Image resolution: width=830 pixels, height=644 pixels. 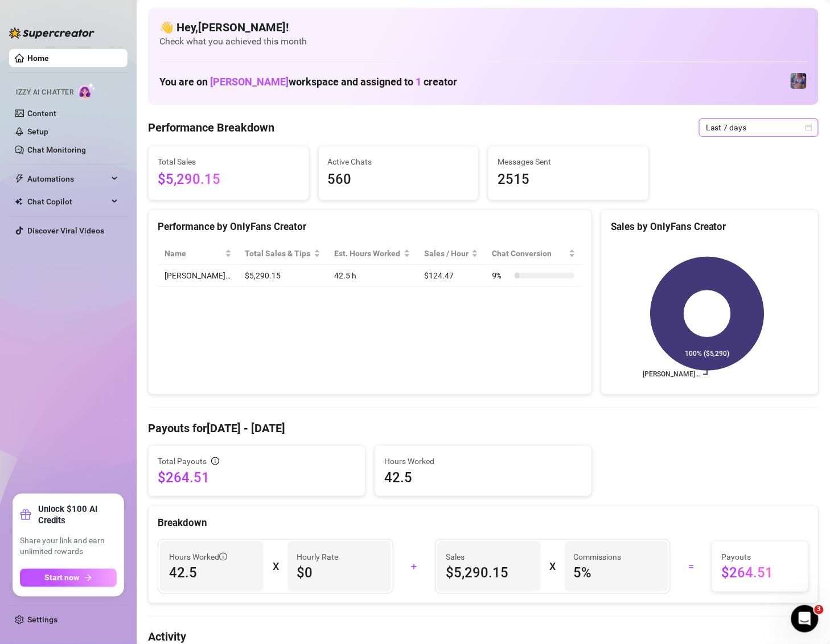 What do you see at coordinates (450, 253) in the screenshot?
I see `th: Sales / Hour` at bounding box center [450, 253].